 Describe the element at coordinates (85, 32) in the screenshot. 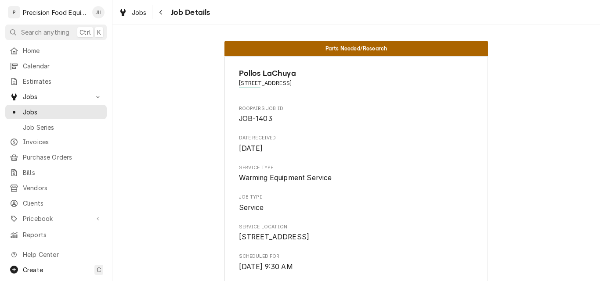

I see `span: Ctrl` at that location.